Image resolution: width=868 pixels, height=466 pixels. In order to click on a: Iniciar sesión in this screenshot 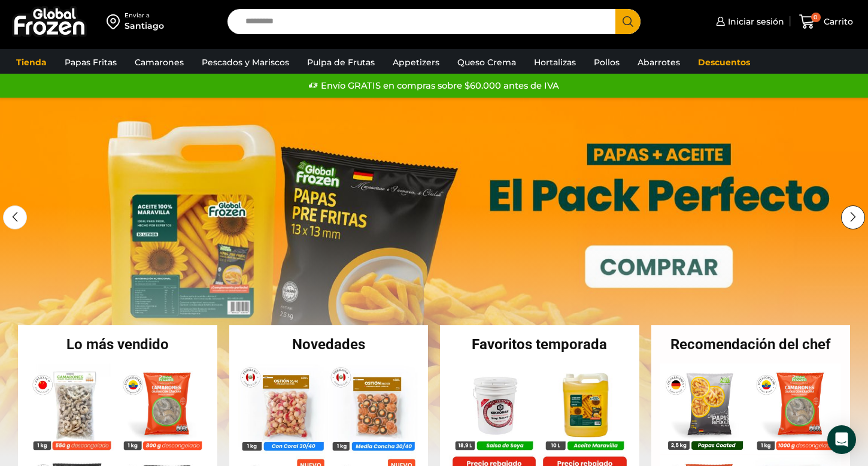, I will do `click(748, 22)`.